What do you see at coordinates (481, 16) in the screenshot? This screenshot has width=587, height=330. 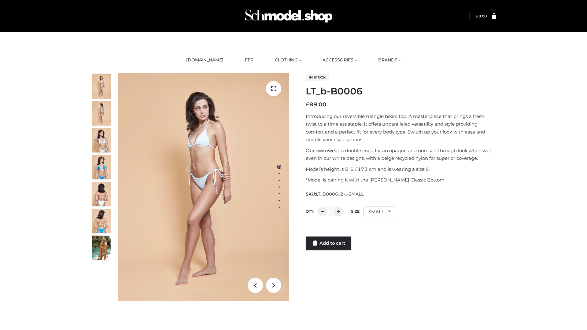 I see `bdi: 0.00` at bounding box center [481, 16].